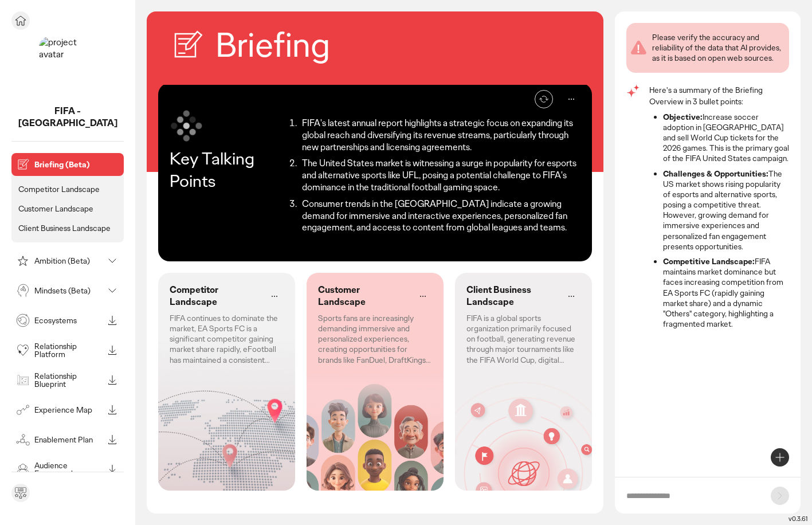 The height and width of the screenshot is (525, 812). What do you see at coordinates (226, 382) in the screenshot?
I see `div: Competitor Landscape: FIFA continues to dominate the market, EA Sports FC is a significant compet...` at bounding box center [226, 382].